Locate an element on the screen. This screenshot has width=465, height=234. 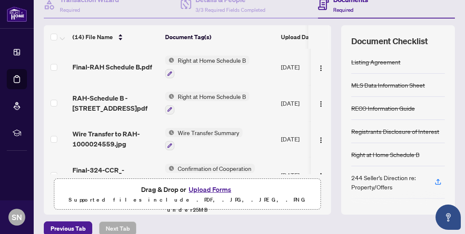
button: Status IconConfirmation of Cooperation is located at coordinates (210, 175).